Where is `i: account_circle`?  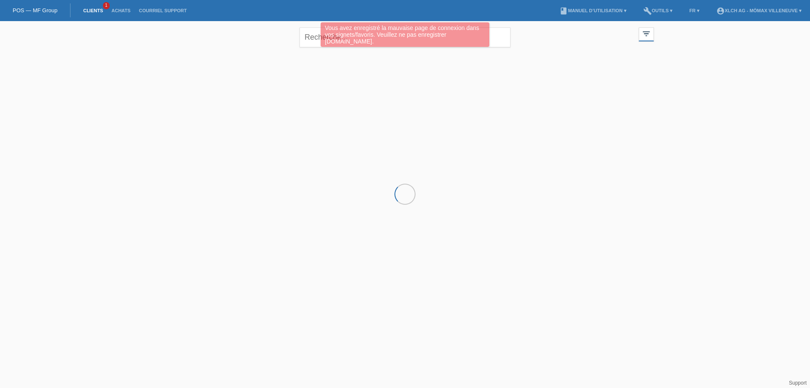
i: account_circle is located at coordinates (721, 11).